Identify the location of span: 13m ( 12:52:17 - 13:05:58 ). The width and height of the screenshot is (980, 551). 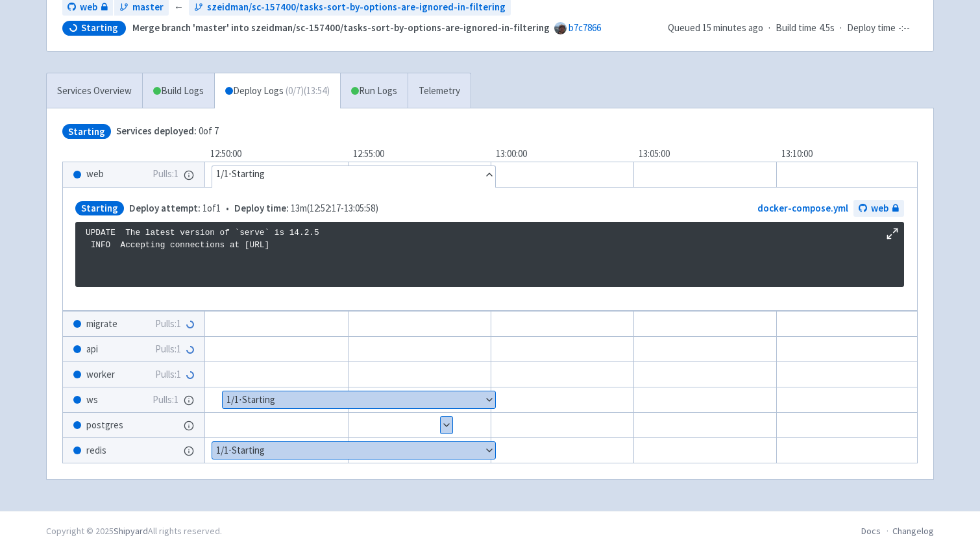
(306, 208).